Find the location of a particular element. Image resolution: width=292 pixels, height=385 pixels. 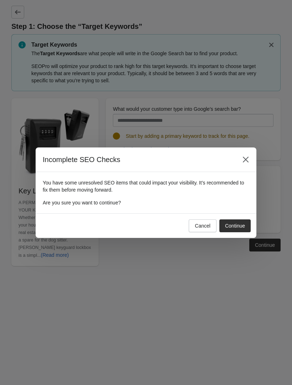

button: Close is located at coordinates (245, 159).